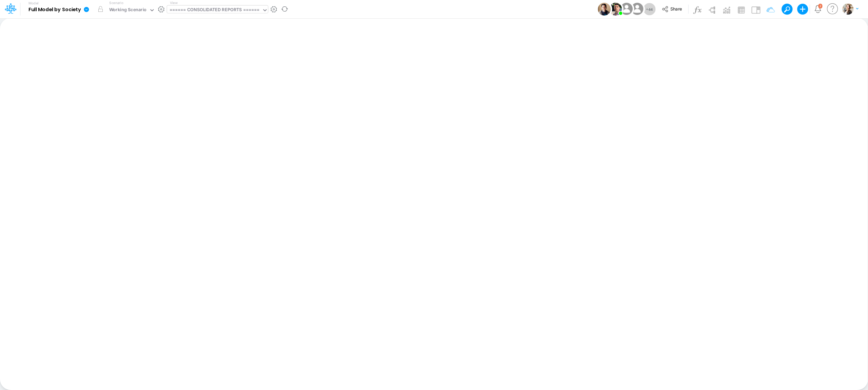 This screenshot has width=868, height=390. I want to click on label: View, so click(173, 3).